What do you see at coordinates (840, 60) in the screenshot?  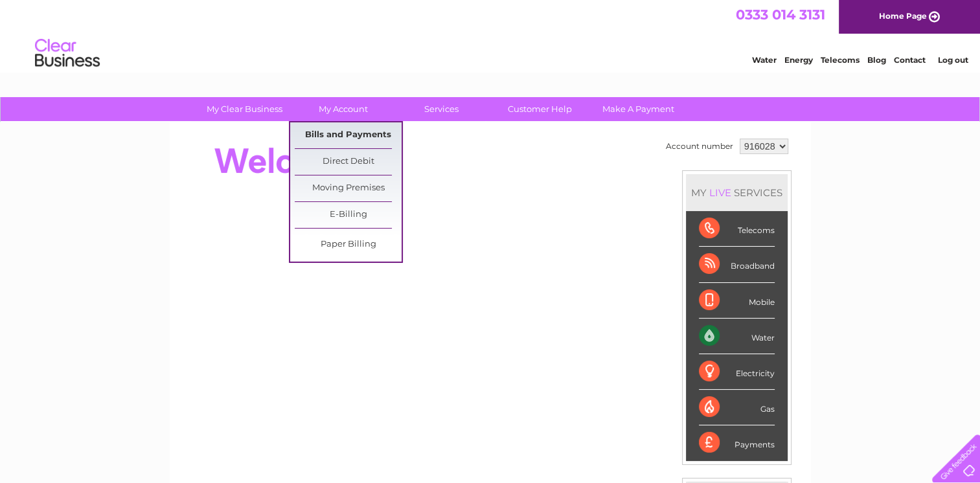 I see `a: Telecoms` at bounding box center [840, 60].